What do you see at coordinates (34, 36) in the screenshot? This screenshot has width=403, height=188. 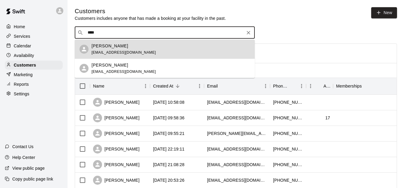 I see `div: Services` at bounding box center [34, 36].